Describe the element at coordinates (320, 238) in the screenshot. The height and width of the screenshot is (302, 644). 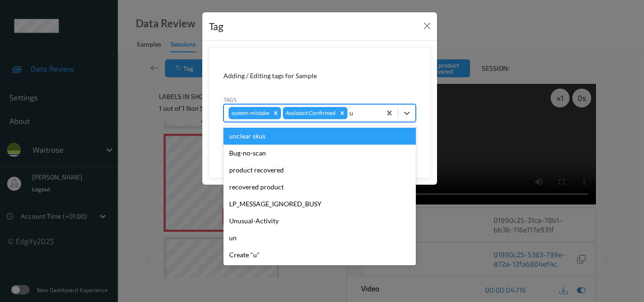
I see `div: un` at that location.